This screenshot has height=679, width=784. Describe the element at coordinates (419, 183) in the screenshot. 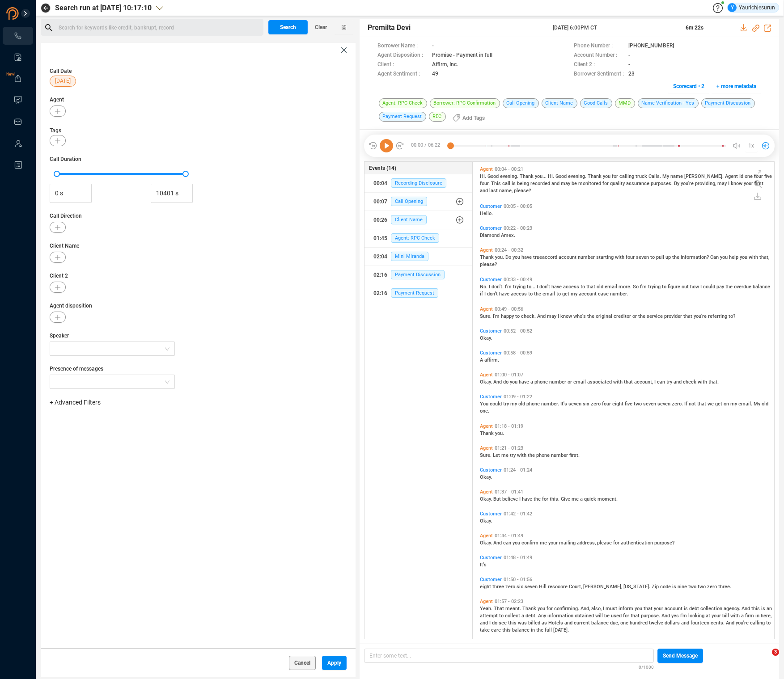

I see `span: Recording Disclosure` at that location.